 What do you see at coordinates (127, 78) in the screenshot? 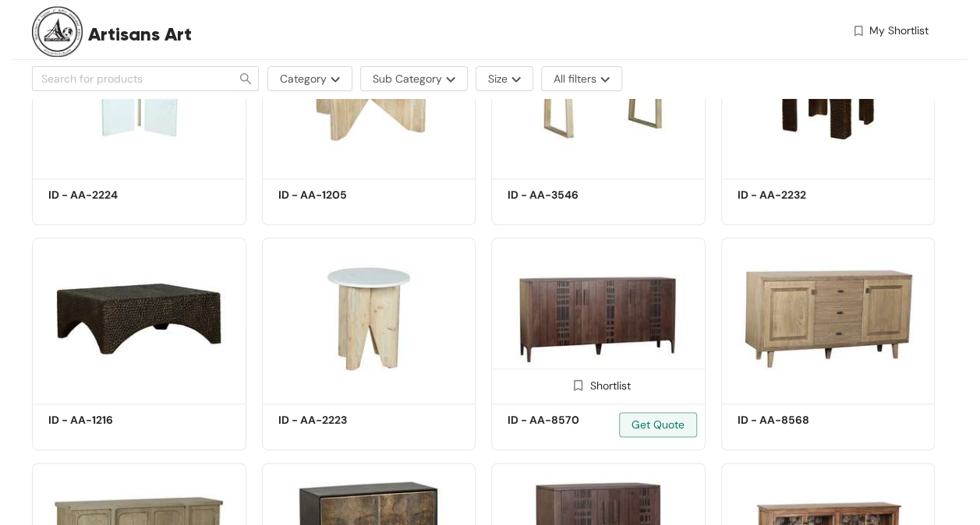
I see `input: Search for products` at bounding box center [127, 78].